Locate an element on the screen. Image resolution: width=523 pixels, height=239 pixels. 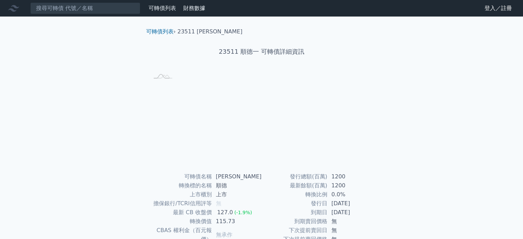
td: 轉換比例 is located at coordinates (295, 194).